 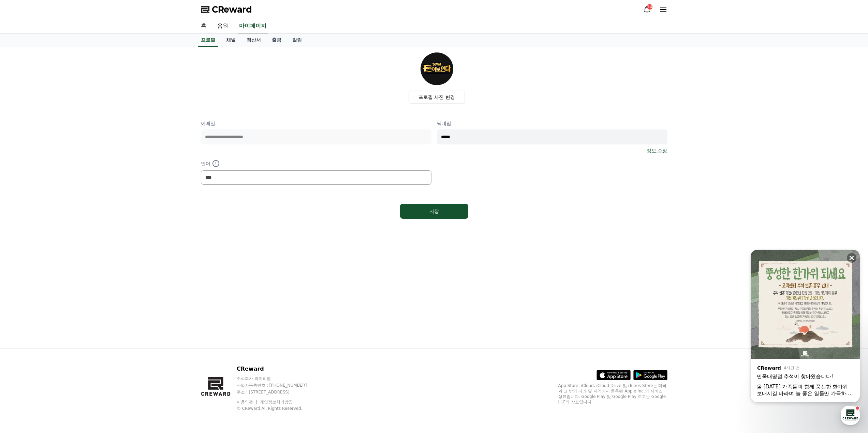 I want to click on a: 마이페이지, so click(x=253, y=26).